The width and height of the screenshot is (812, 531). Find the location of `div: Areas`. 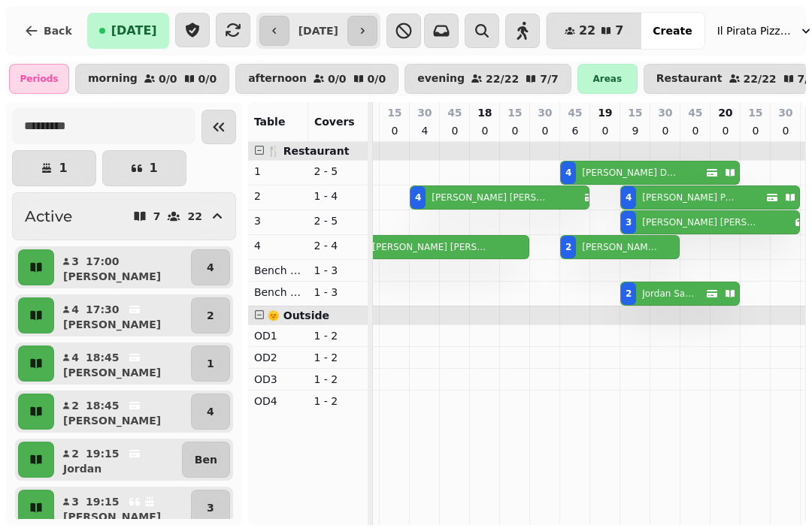

div: Areas is located at coordinates (607, 79).